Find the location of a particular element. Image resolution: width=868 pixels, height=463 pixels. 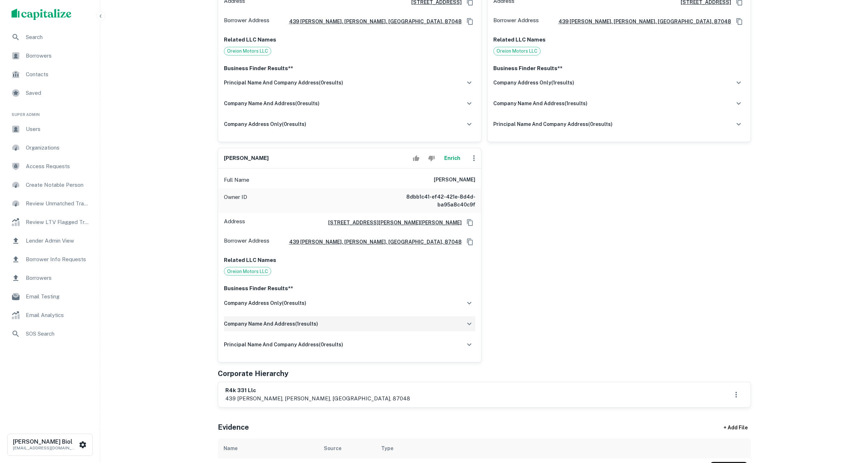

div: Users is located at coordinates (50, 129).